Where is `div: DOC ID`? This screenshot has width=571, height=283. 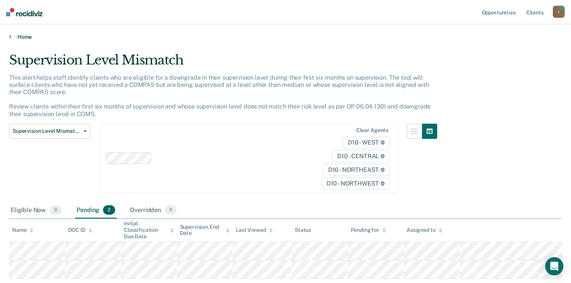 div: DOC ID is located at coordinates (80, 230).